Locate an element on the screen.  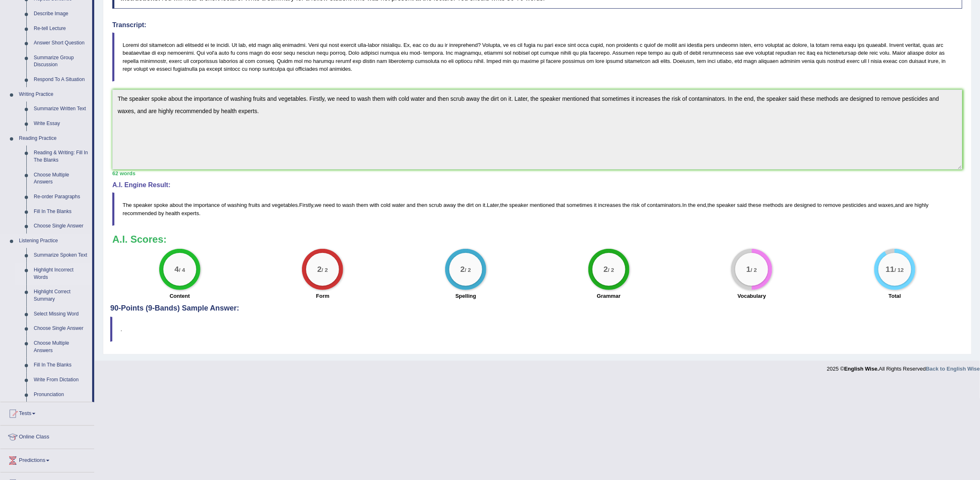
span: fruits is located at coordinates (255, 205).